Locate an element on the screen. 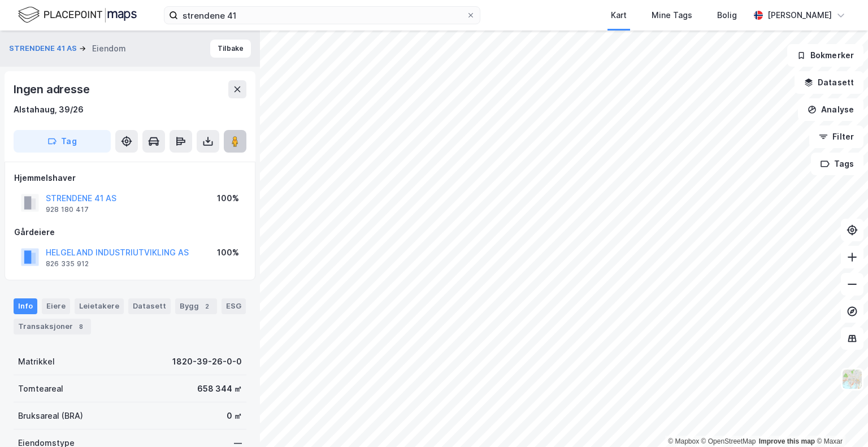  button: Analyse is located at coordinates (831, 110).